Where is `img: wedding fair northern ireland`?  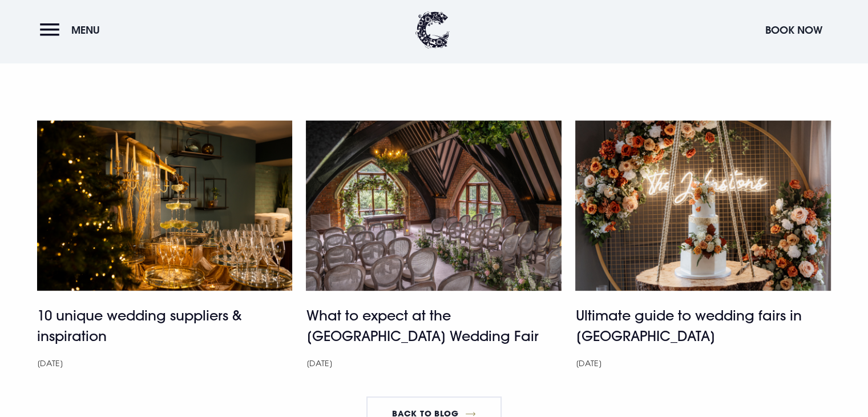
img: wedding fair northern ireland is located at coordinates (434, 205).